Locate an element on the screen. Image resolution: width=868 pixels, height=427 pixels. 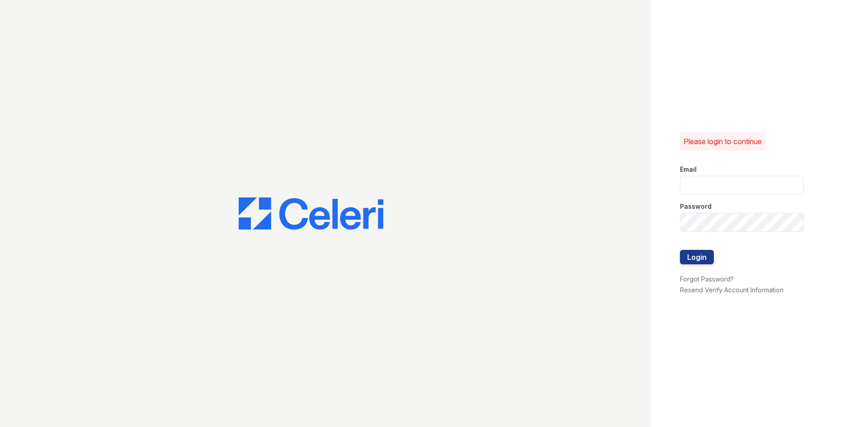
label: Email is located at coordinates (688, 169).